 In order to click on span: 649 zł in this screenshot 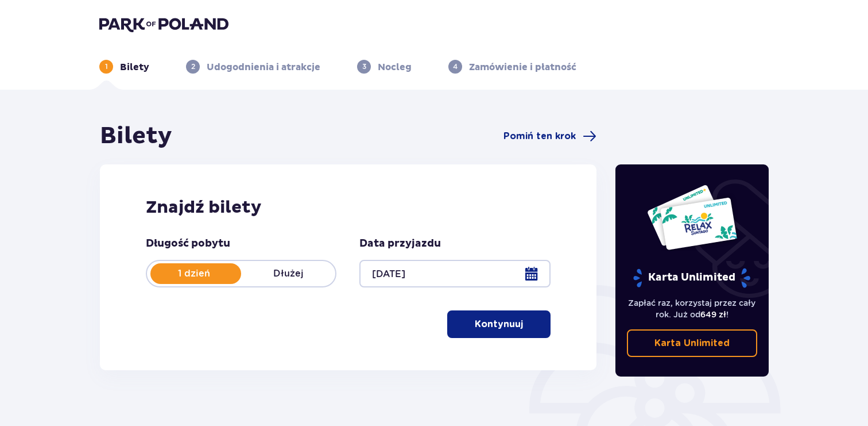, I will do `click(713, 314)`.